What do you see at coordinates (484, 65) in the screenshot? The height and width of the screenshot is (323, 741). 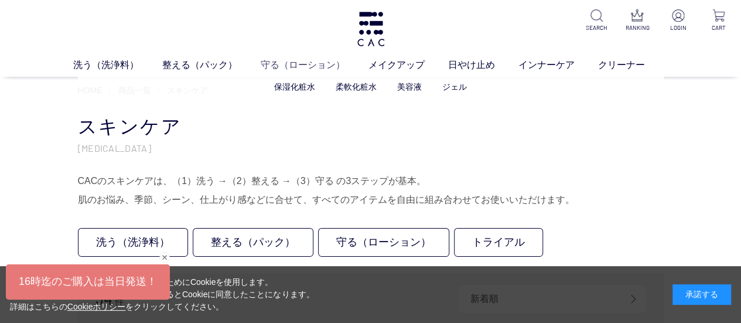 I see `a: 日やけ止め` at bounding box center [484, 65].